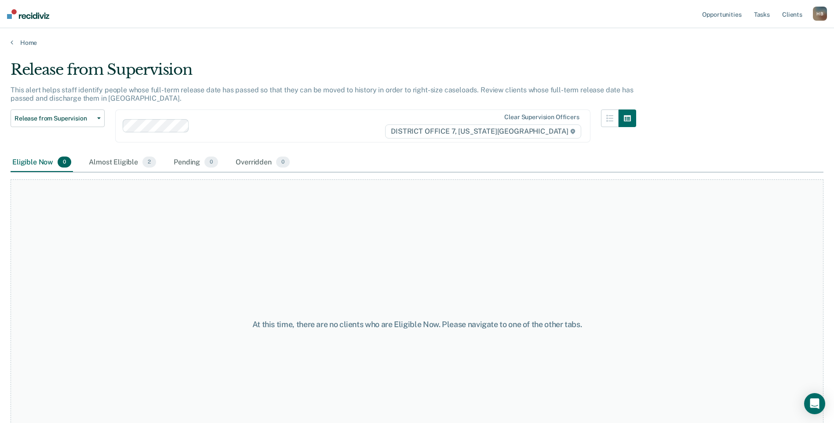 This screenshot has width=834, height=423. I want to click on div: Open Intercom Messenger, so click(814, 403).